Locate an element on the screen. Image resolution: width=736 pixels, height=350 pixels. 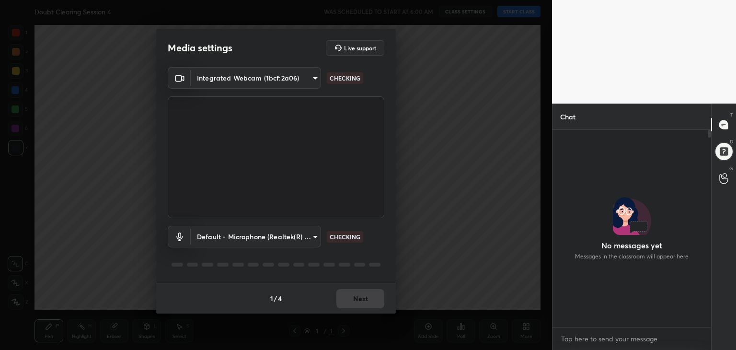
p: T is located at coordinates (732, 115).